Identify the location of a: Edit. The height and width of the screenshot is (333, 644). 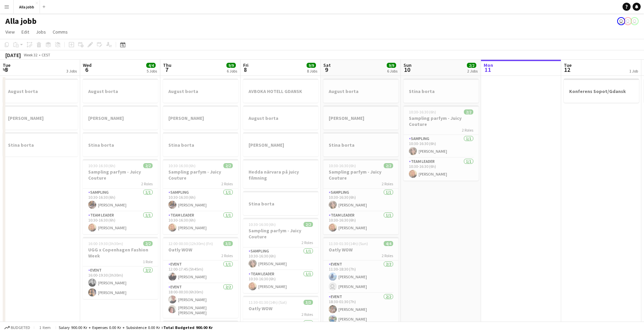
(25, 32).